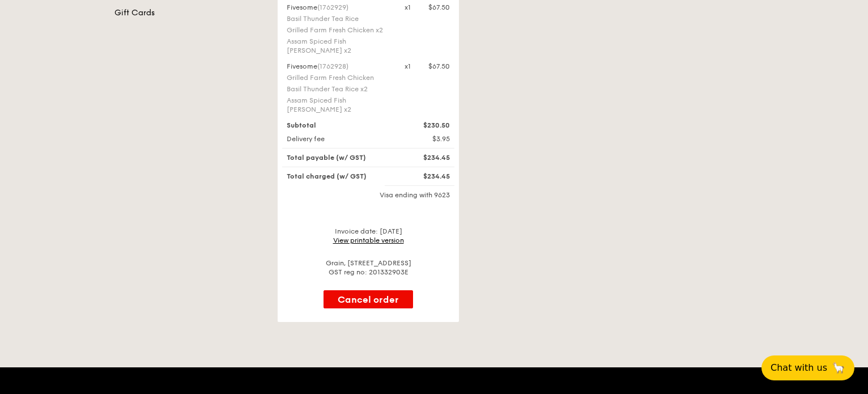  What do you see at coordinates (368, 240) in the screenshot?
I see `a: View printable version` at bounding box center [368, 240].